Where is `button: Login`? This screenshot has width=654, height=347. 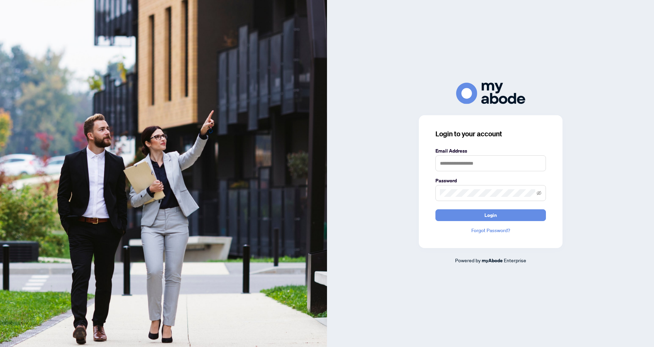
button: Login is located at coordinates (491, 215).